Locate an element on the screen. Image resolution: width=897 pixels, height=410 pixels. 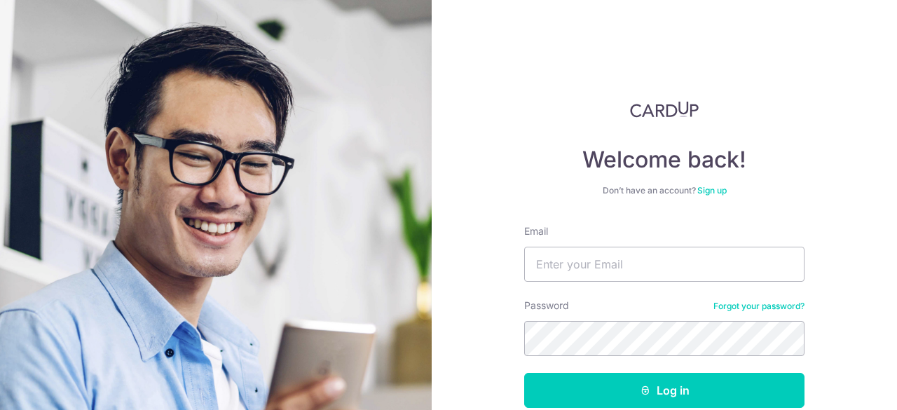
h4: Welcome back! is located at coordinates (664, 160).